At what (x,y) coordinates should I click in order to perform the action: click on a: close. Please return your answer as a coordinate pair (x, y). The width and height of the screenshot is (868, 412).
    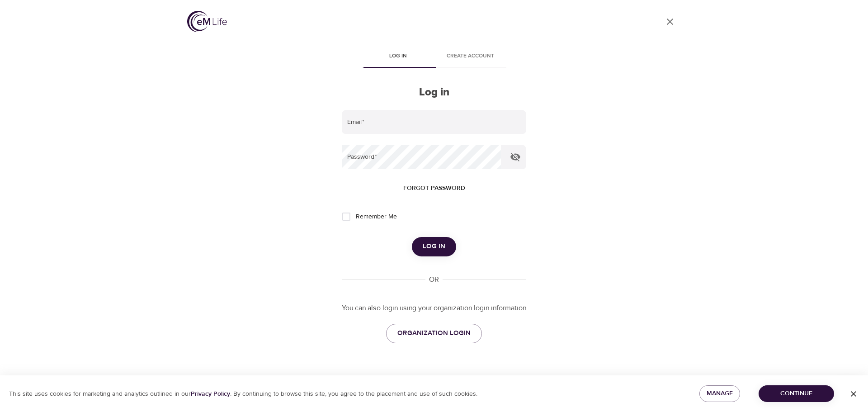
    Looking at the image, I should click on (670, 22).